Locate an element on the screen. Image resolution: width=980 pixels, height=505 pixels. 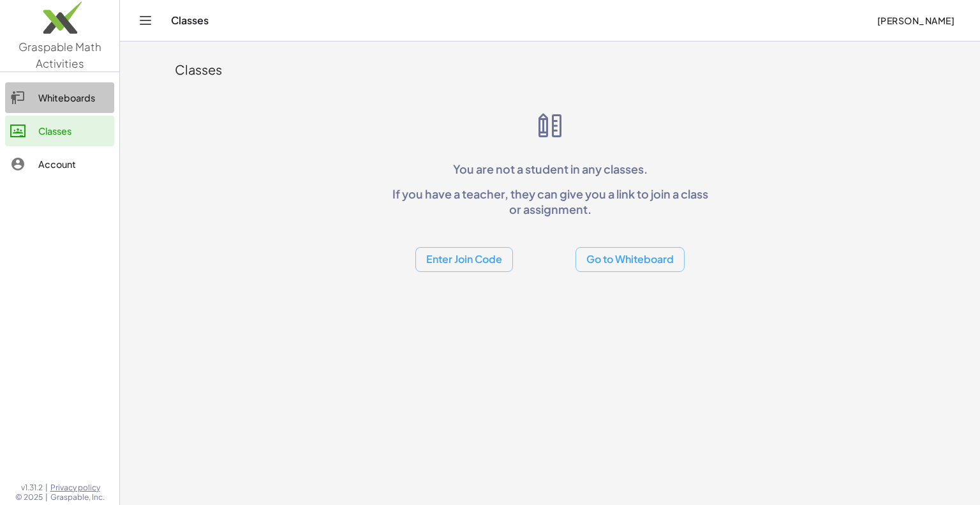
span: Graspable, Inc. is located at coordinates (77, 497).